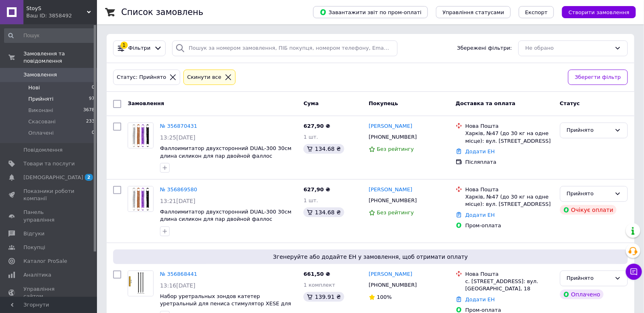  What do you see at coordinates (324, 297) in the screenshot?
I see `div: 139.91 ₴` at bounding box center [324, 297].